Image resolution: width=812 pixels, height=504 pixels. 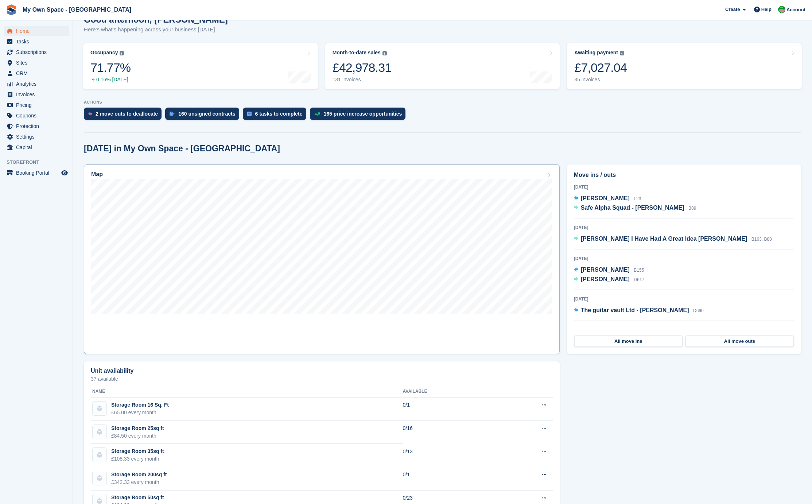 What do you see at coordinates (276, 116) in the screenshot?
I see `a: 6 tasks to complete` at bounding box center [276, 116].